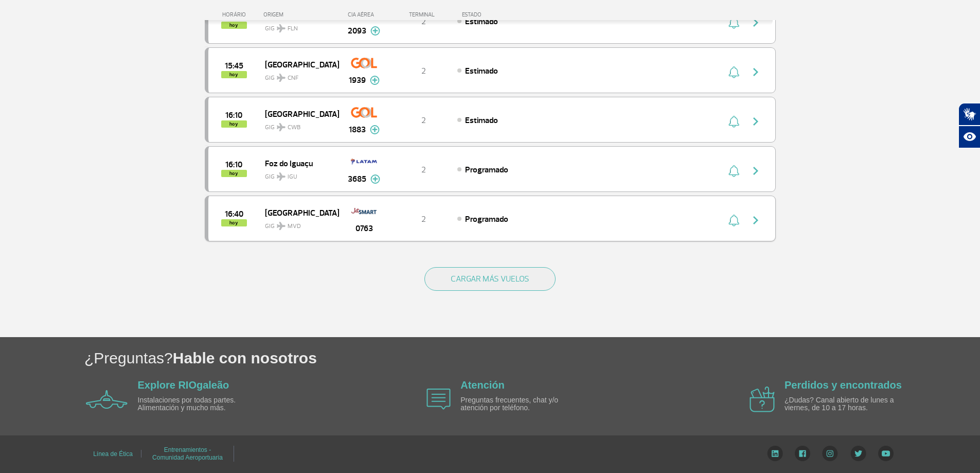 The width and height of the screenshot is (980, 473). Describe the element at coordinates (298, 163) in the screenshot. I see `span: Foz do Iguaçu` at that location.